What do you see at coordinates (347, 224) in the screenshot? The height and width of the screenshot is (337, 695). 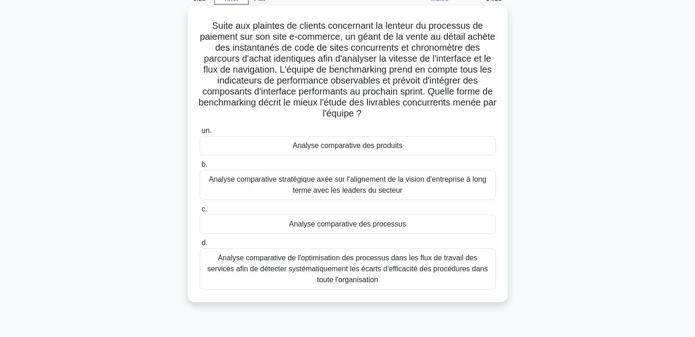 I see `font: Analyse comparative des processus` at bounding box center [347, 224].